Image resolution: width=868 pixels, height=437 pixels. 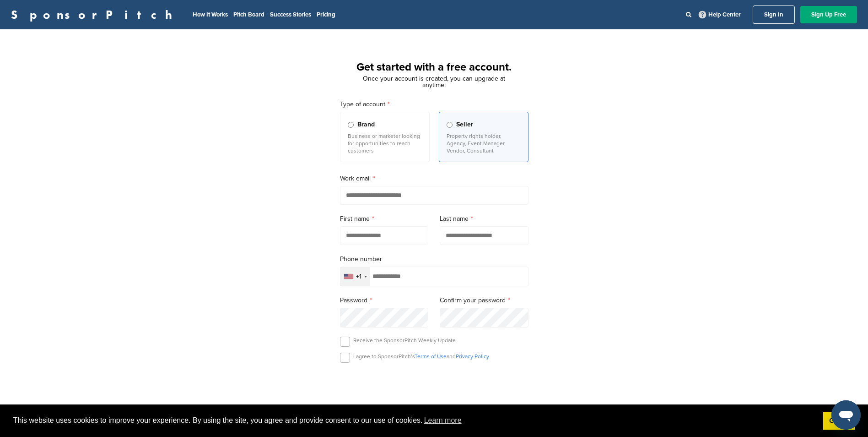 What do you see at coordinates (421, 356) in the screenshot?
I see `p: I agree to SponsorPitch’s and` at bounding box center [421, 356].